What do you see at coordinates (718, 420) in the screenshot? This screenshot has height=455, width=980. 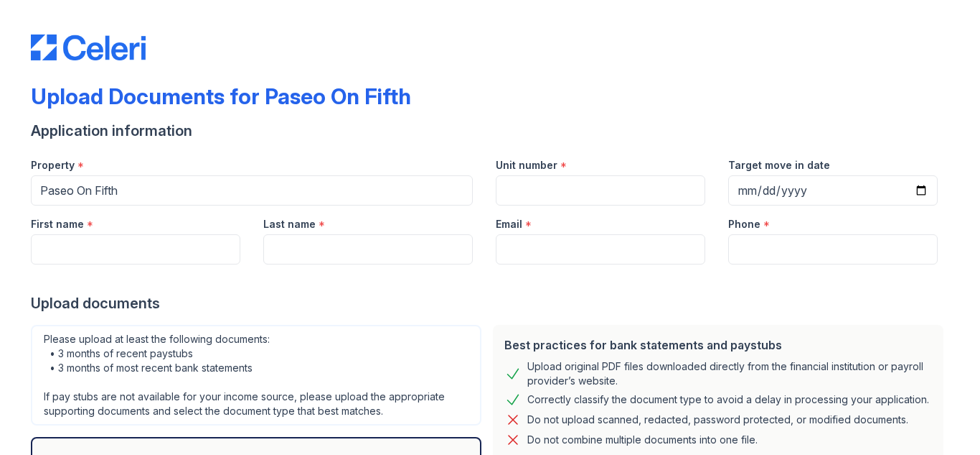 I see `div: Do not upload scanned, redacted, password protected, or modified documents.` at bounding box center [718, 420].